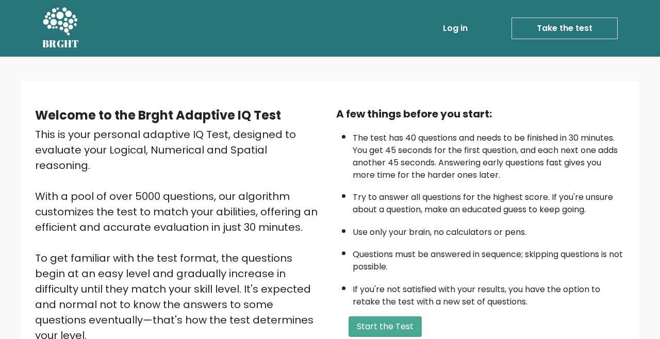 This screenshot has height=339, width=660. Describe the element at coordinates (489, 201) in the screenshot. I see `li: Try to answer all questions for the highest score. If you're unsure about a question, make an edu...` at that location.